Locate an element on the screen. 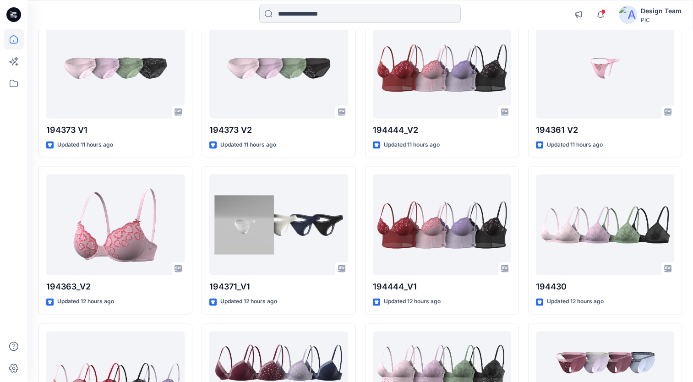 This screenshot has height=382, width=693. a: 194361 V2 is located at coordinates (605, 68).